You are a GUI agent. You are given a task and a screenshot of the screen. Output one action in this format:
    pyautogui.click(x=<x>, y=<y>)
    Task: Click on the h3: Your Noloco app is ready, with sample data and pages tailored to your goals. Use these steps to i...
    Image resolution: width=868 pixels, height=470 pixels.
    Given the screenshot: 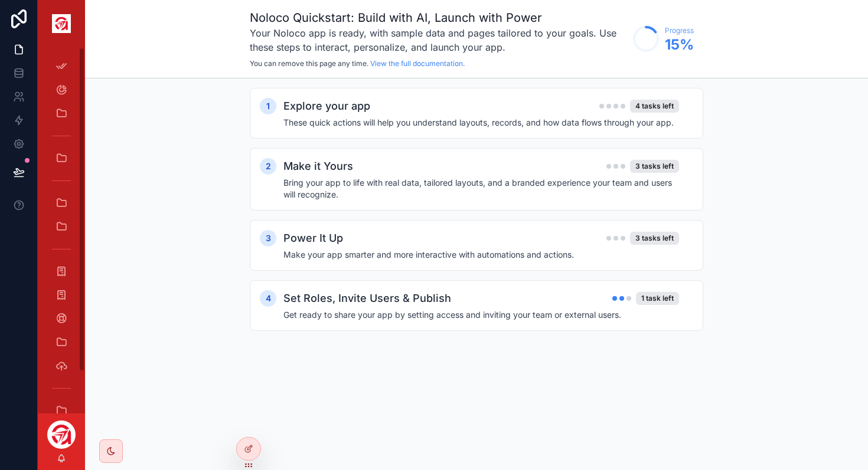 What is the action you would take?
    pyautogui.click(x=438, y=40)
    